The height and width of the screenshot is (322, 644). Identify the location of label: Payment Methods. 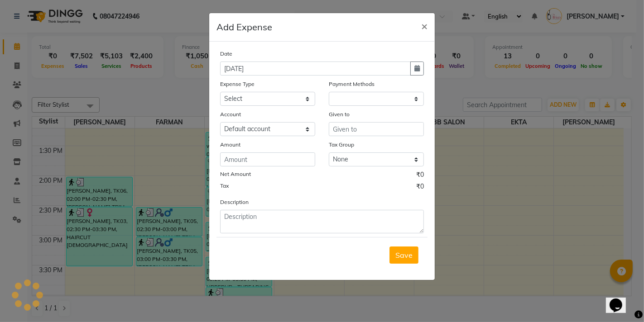
(352, 85).